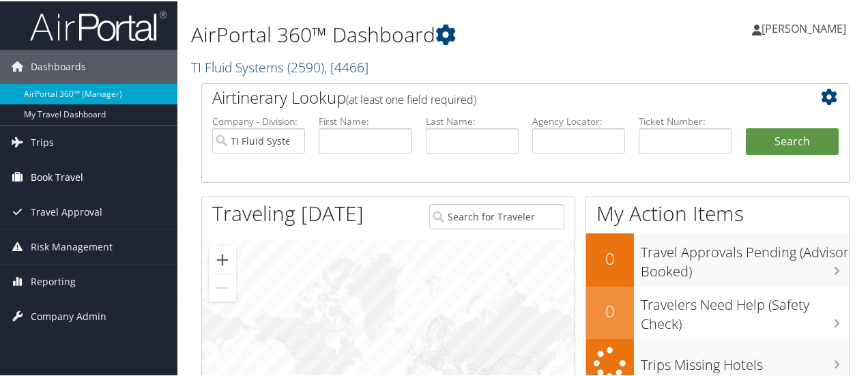  I want to click on input: Search for Traveler, so click(496, 215).